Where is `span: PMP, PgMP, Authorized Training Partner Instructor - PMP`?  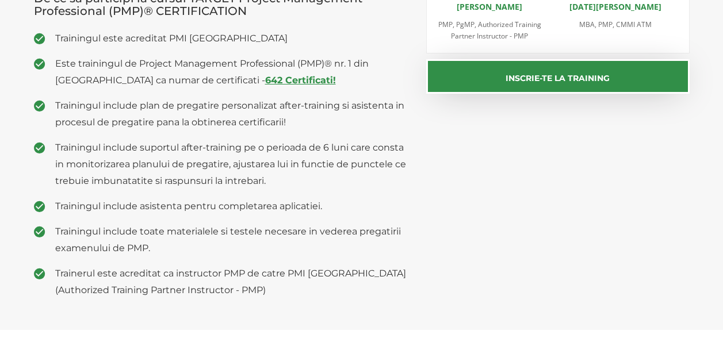 span: PMP, PgMP, Authorized Training Partner Instructor - PMP is located at coordinates (489, 30).